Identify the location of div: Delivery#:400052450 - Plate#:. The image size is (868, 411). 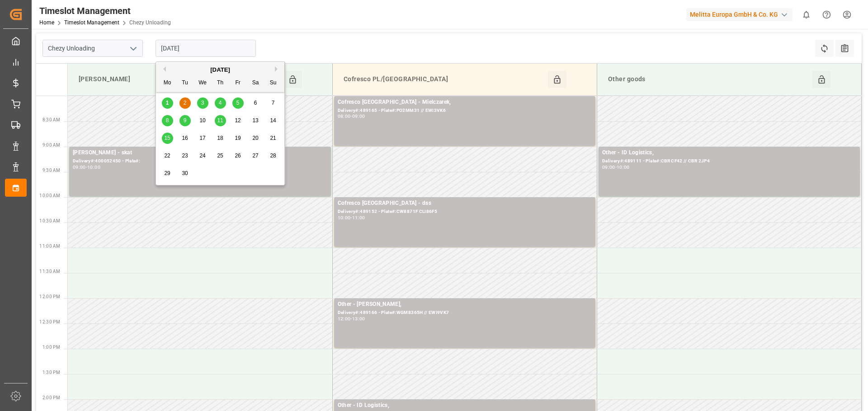
(200, 161).